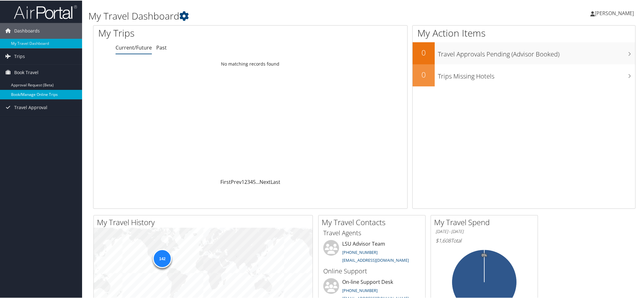 The height and width of the screenshot is (298, 644). I want to click on span: $1,608, so click(443, 240).